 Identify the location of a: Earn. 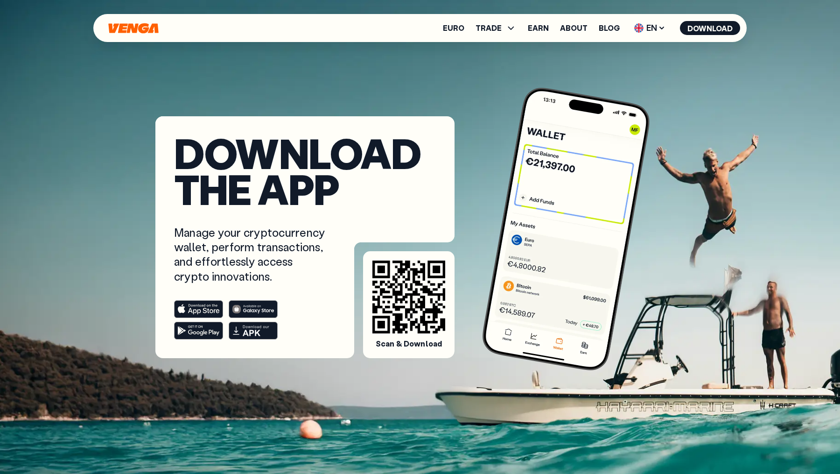
(538, 28).